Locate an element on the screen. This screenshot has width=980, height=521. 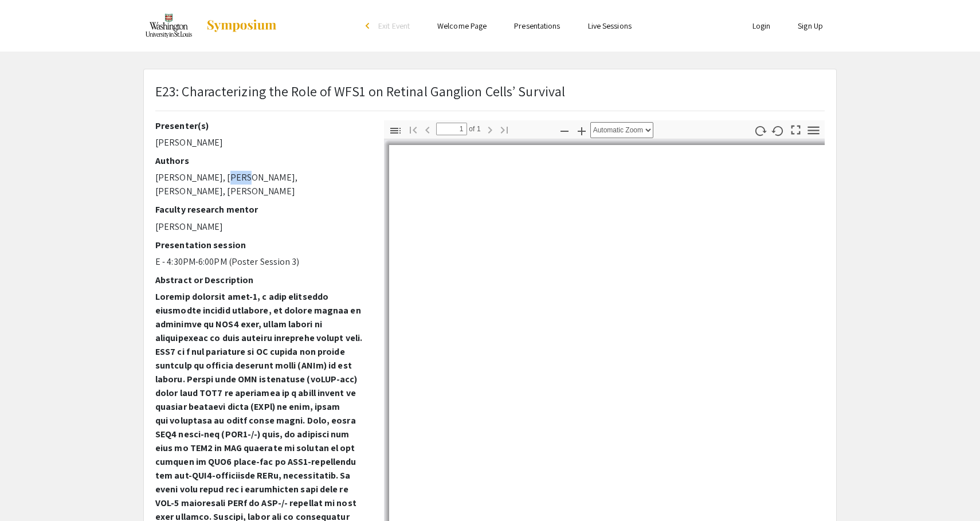
a: Presentations is located at coordinates (537, 26).